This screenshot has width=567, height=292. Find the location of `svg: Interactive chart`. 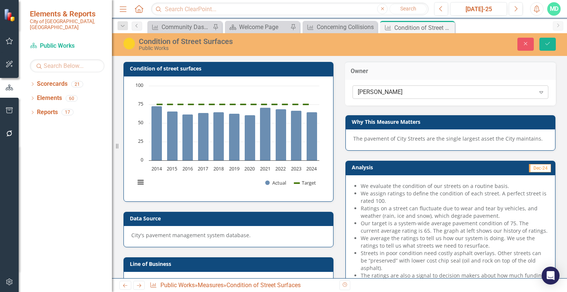

svg: Interactive chart is located at coordinates (227, 138).